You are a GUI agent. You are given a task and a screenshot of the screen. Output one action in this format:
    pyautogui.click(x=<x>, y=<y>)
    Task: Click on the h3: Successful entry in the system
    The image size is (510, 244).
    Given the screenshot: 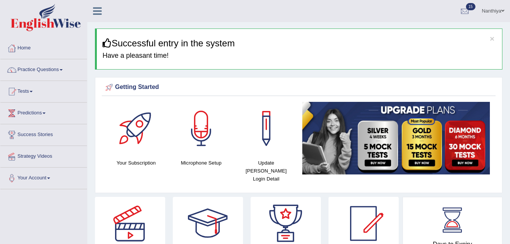 What is the action you would take?
    pyautogui.click(x=299, y=43)
    